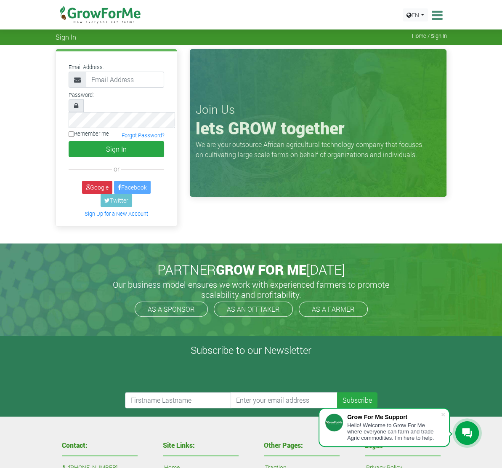 The image size is (502, 468). What do you see at coordinates (71, 134) in the screenshot?
I see `input: Remember me` at bounding box center [71, 134].